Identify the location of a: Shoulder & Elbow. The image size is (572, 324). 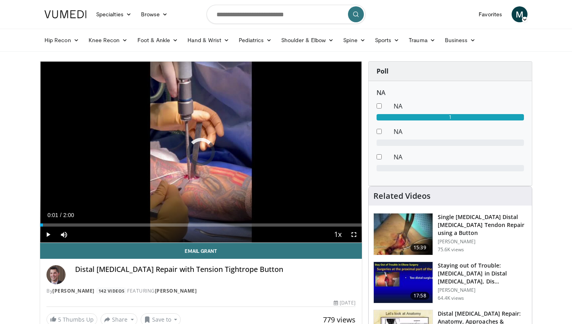
(307, 40).